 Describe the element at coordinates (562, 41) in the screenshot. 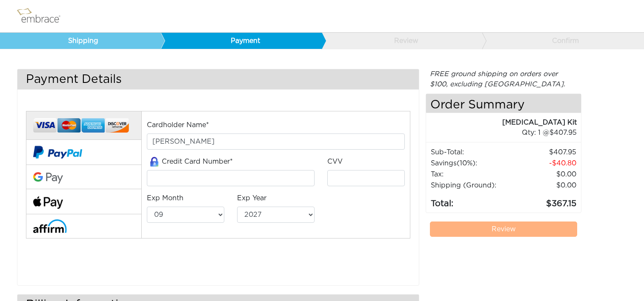

I see `a: Confirm` at that location.